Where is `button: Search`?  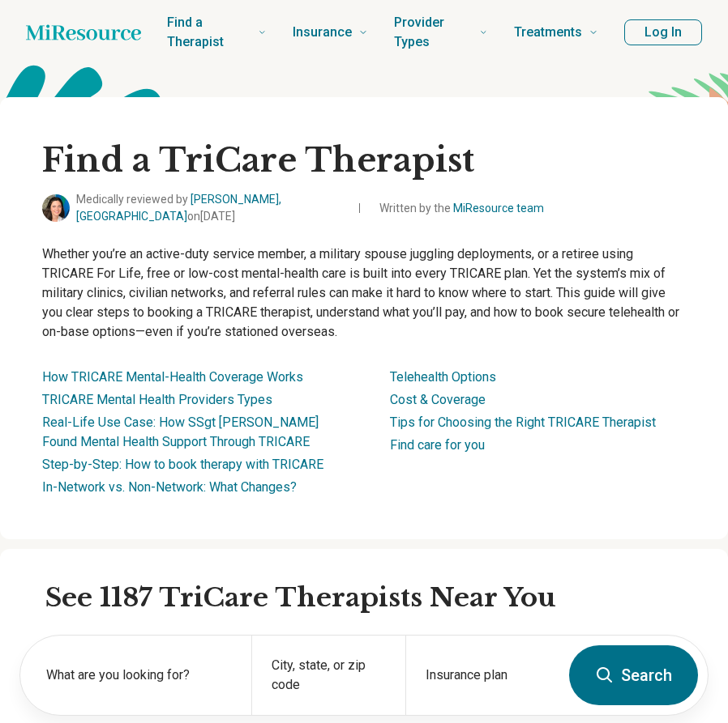
button: Search is located at coordinates (633, 676).